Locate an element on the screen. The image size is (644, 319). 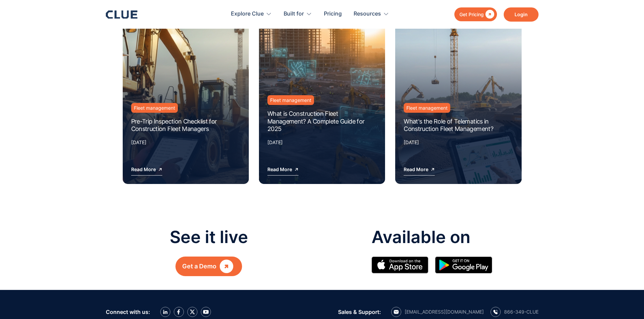
a: Get Pricing is located at coordinates (476, 14).